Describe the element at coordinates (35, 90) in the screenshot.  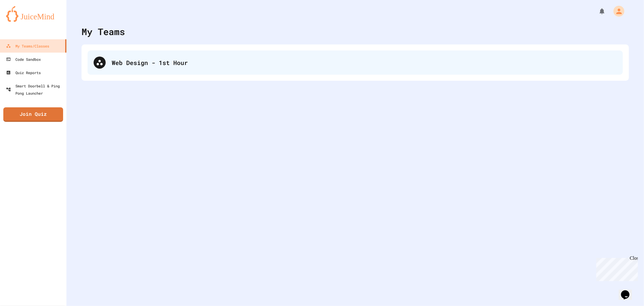
I see `div: Smart Doorbell & Ping Pong Launcher` at that location.